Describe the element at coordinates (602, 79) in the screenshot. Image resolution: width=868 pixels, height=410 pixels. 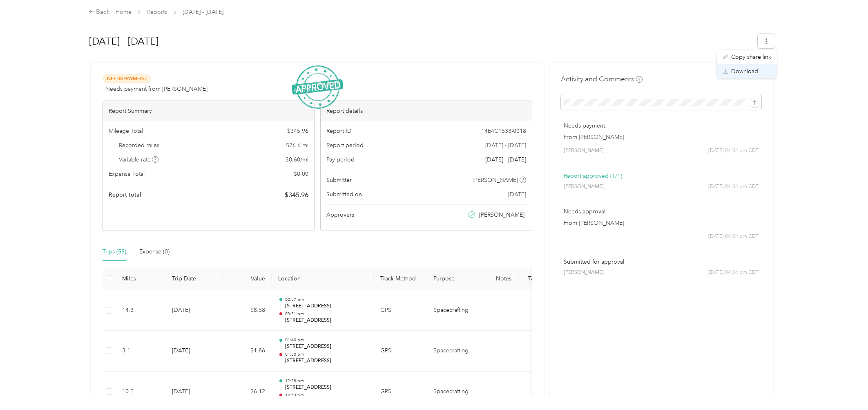
I see `h4: Activity and Comments` at that location.